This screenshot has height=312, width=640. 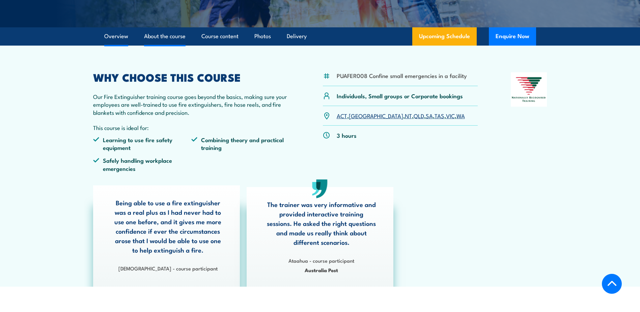 I want to click on li: PUAFER008 Confine small emergencies in a facility, so click(x=402, y=75).